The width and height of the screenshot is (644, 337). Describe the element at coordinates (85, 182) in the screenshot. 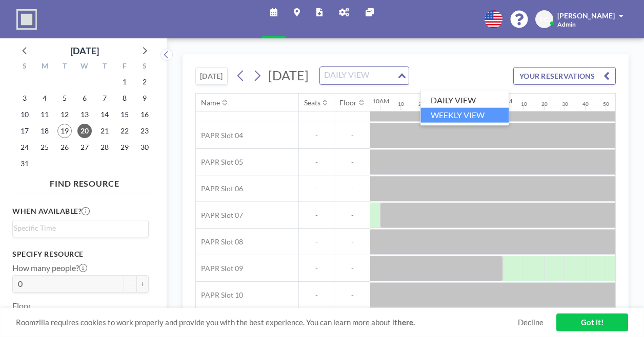

I see `h4: FIND RESOURCE` at that location.